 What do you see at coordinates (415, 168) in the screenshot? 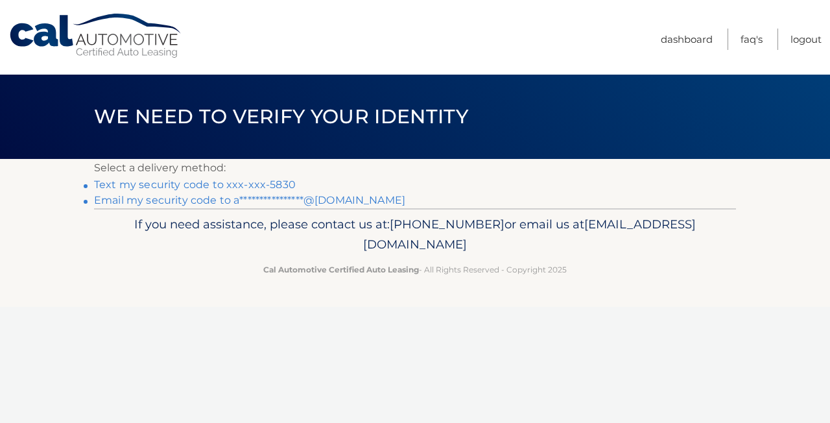
I see `p: Select a delivery method:` at bounding box center [415, 168].